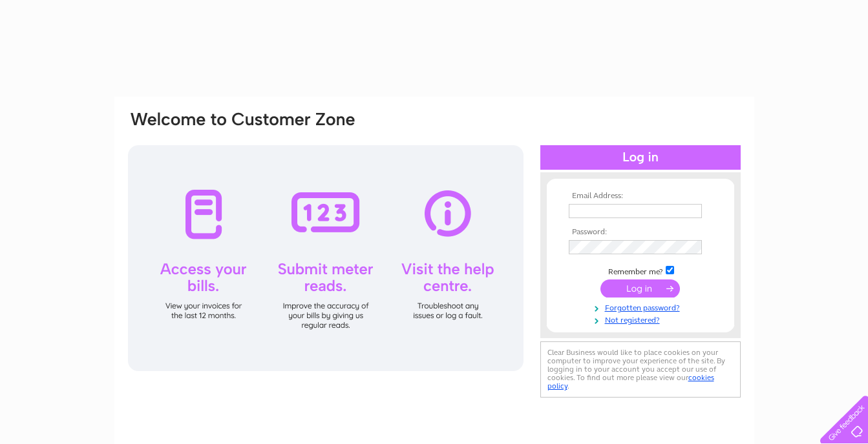  What do you see at coordinates (640, 369) in the screenshot?
I see `div: Clear Business would like to place cookies on your computer to improve your experience of the sit...` at bounding box center [640, 369].